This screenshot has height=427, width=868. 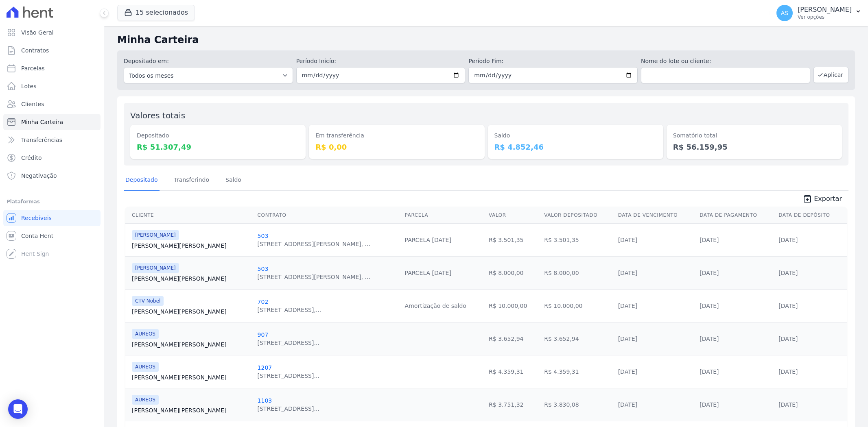 I want to click on span: Exportar, so click(x=827, y=199).